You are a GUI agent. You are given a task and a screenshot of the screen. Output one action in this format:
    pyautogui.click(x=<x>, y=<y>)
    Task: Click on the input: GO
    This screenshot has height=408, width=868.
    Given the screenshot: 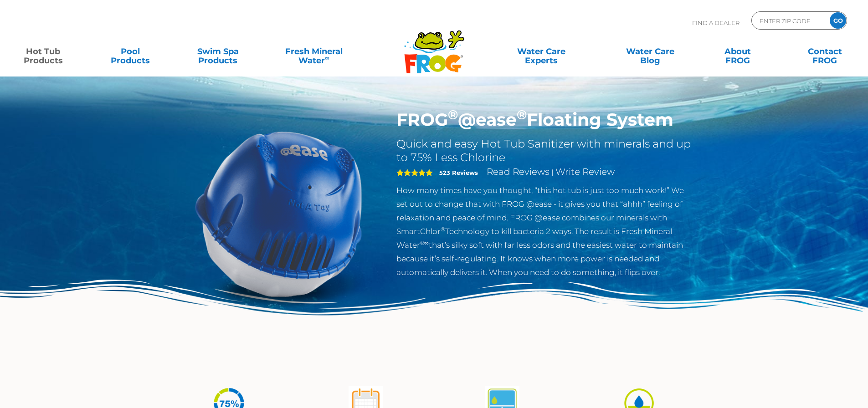 What is the action you would take?
    pyautogui.click(x=838, y=21)
    